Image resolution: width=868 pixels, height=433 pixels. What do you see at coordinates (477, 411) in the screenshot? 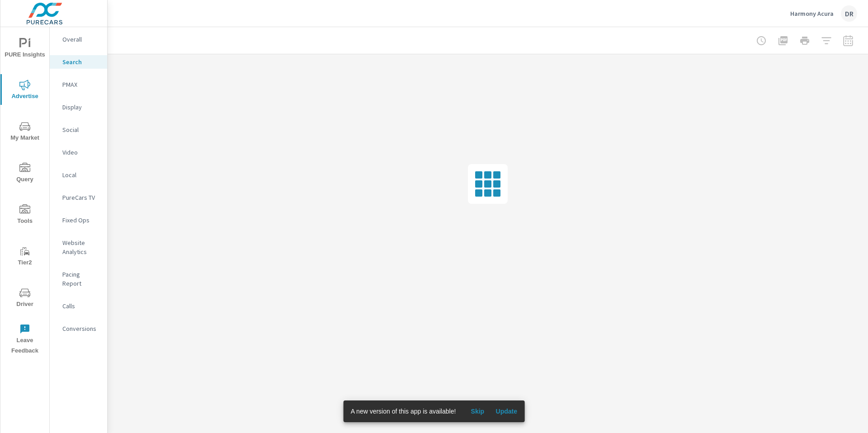
I see `button: Skip` at bounding box center [477, 411].